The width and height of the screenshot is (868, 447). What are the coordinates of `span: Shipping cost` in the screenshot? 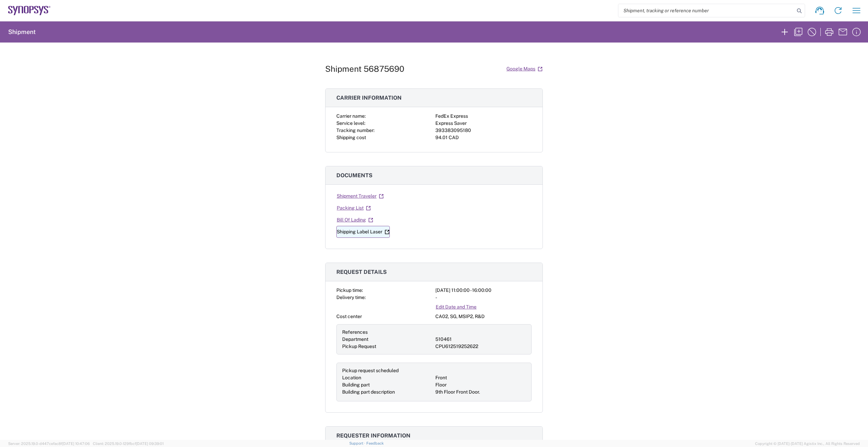 It's located at (352, 138).